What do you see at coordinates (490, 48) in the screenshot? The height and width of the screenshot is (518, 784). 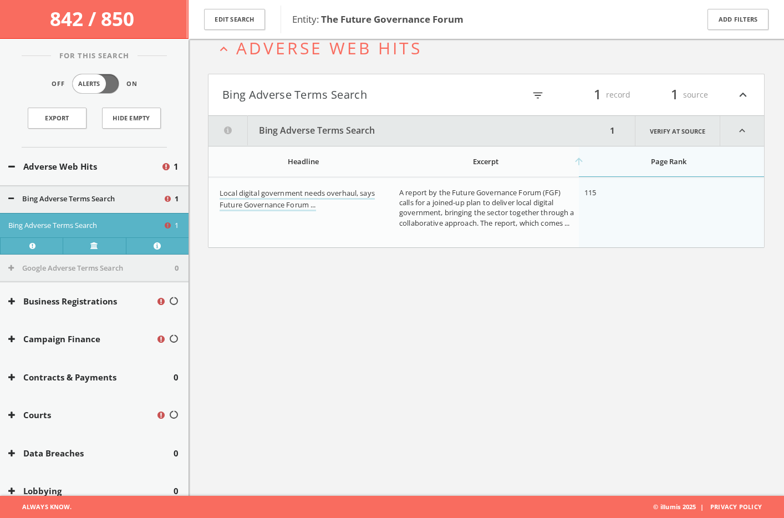 I see `button: expand_lessAdverse Web Hits` at bounding box center [490, 48].